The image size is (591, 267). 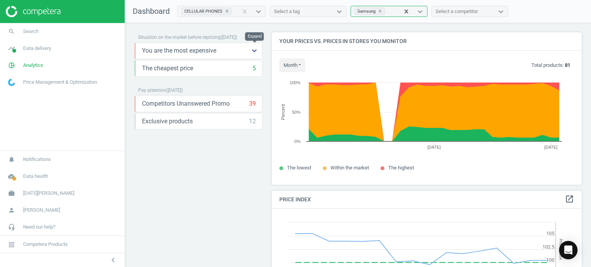 I want to click on i: keyboard_arrow_down, so click(x=254, y=51).